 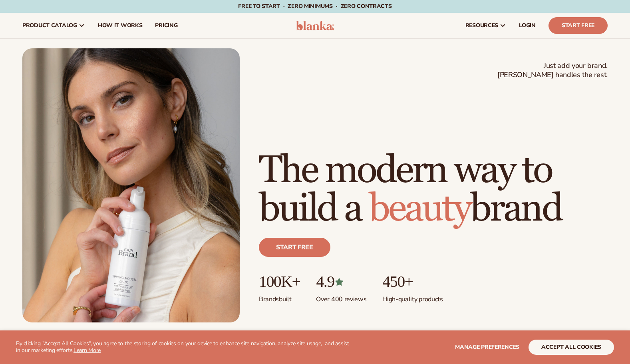 I want to click on a: product catalog, so click(x=53, y=25).